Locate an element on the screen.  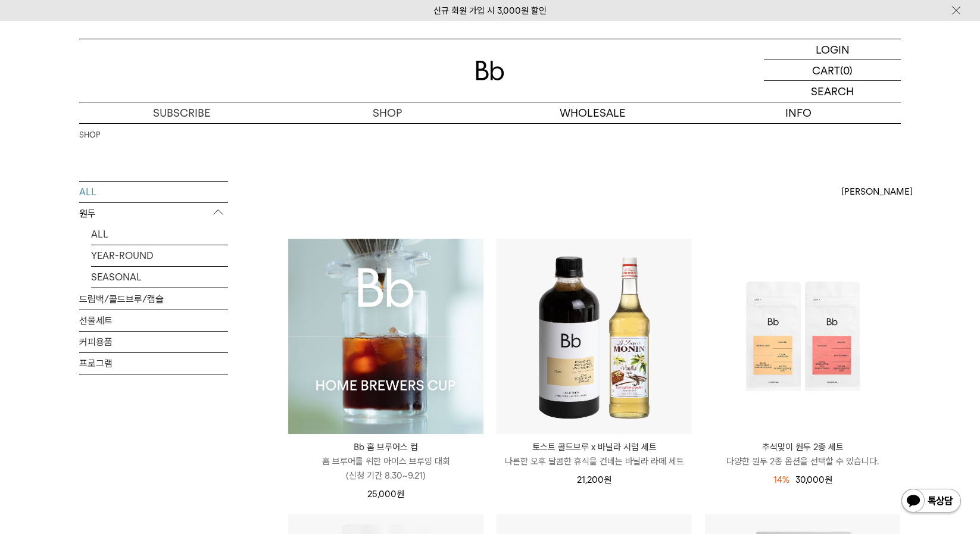
a: 드립백/콜드브루/캡슐 is located at coordinates (154, 299).